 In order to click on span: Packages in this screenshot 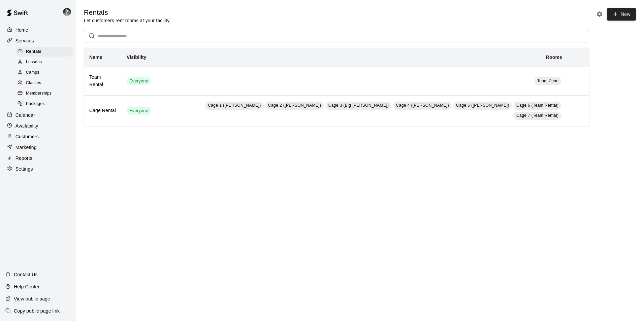, I will do `click(35, 104)`.